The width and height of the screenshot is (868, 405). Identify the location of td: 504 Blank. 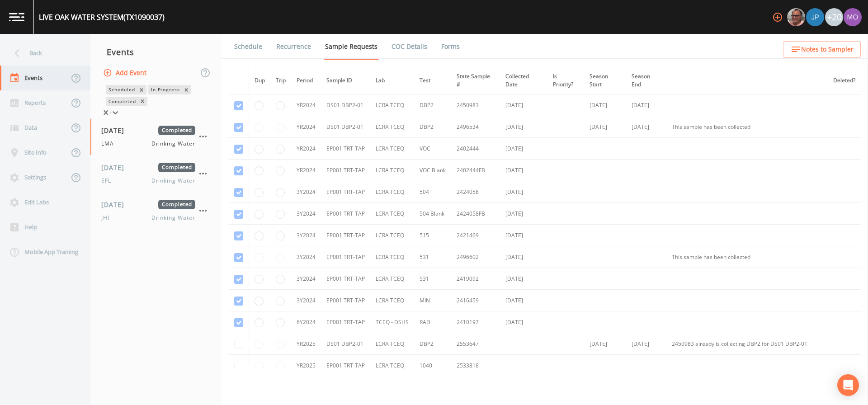
(433, 214).